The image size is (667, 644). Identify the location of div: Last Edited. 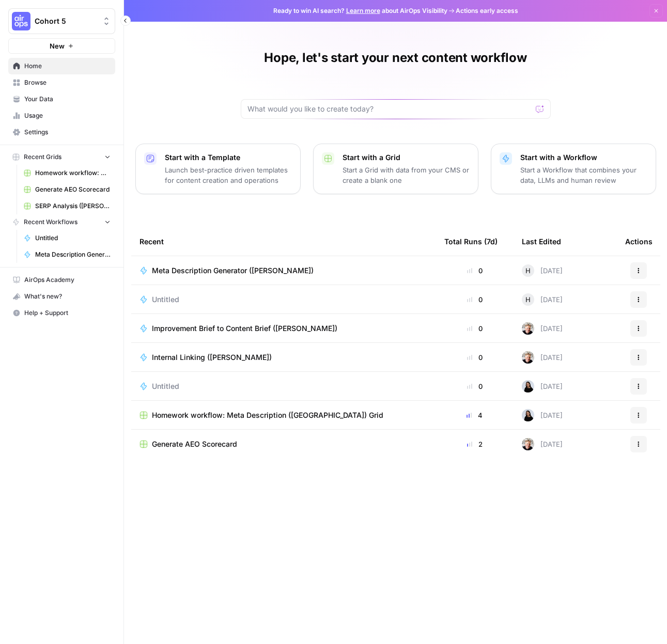
(542, 241).